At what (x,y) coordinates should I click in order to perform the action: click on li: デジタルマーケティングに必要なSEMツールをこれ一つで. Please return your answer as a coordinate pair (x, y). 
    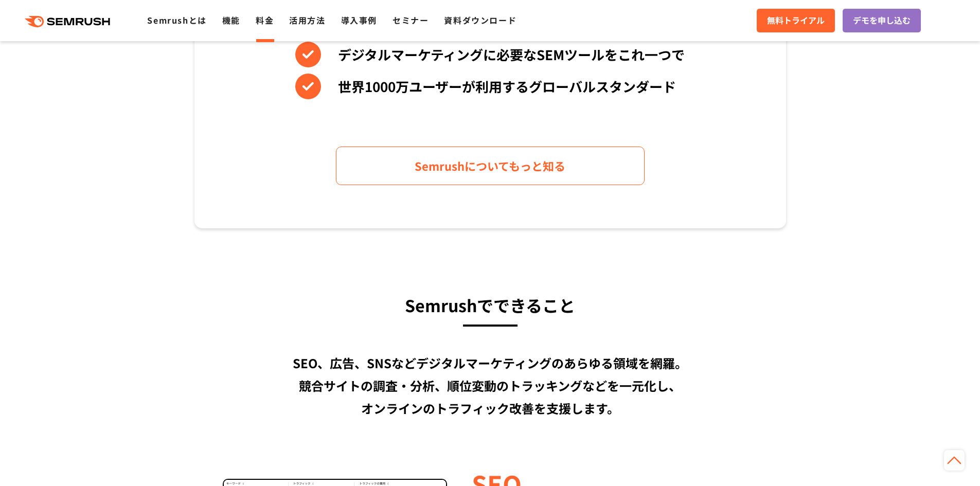
    Looking at the image, I should click on (489, 55).